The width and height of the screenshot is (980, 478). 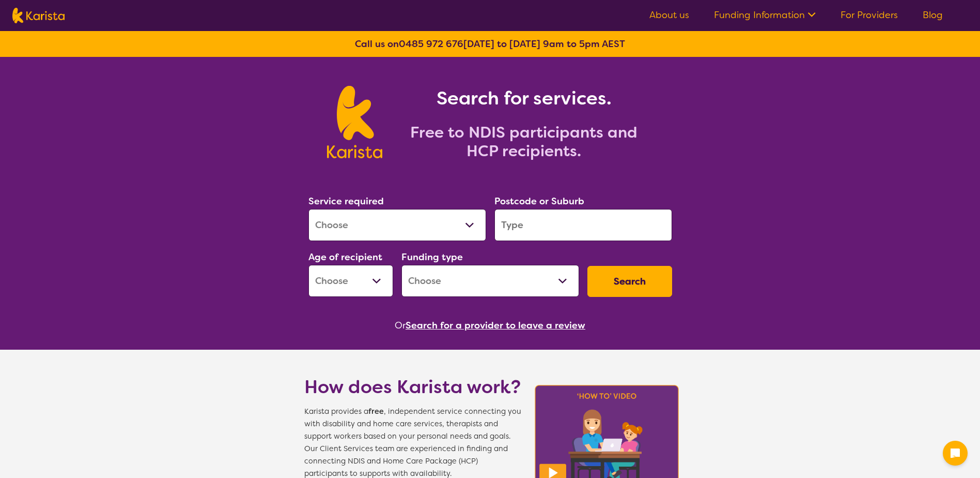 I want to click on label: Service required, so click(x=346, y=201).